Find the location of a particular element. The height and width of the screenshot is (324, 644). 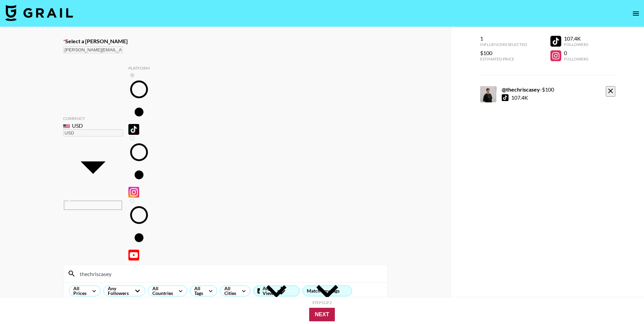

button: Next is located at coordinates (322, 315).